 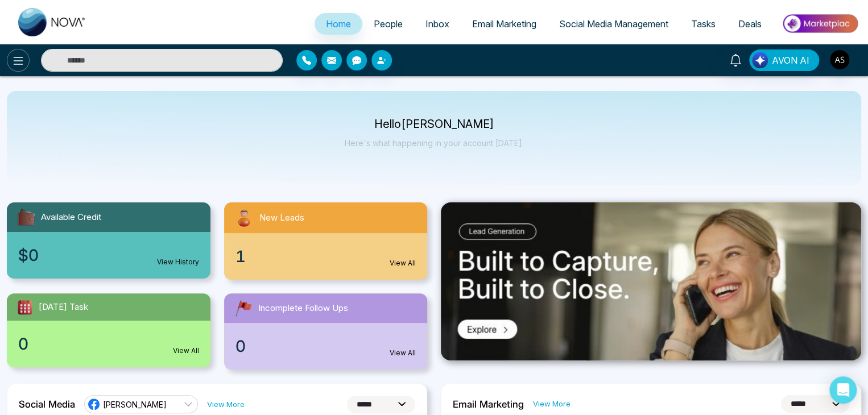 I want to click on span: Available Credit, so click(x=72, y=217).